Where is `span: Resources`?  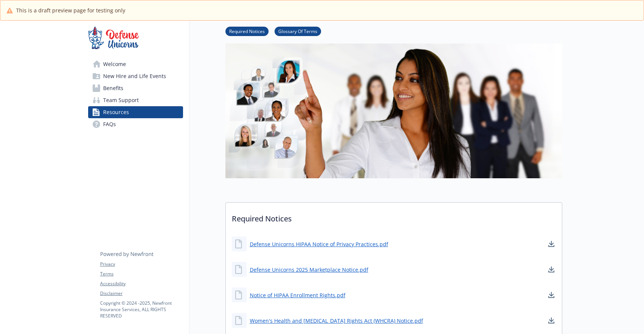 span: Resources is located at coordinates (116, 112).